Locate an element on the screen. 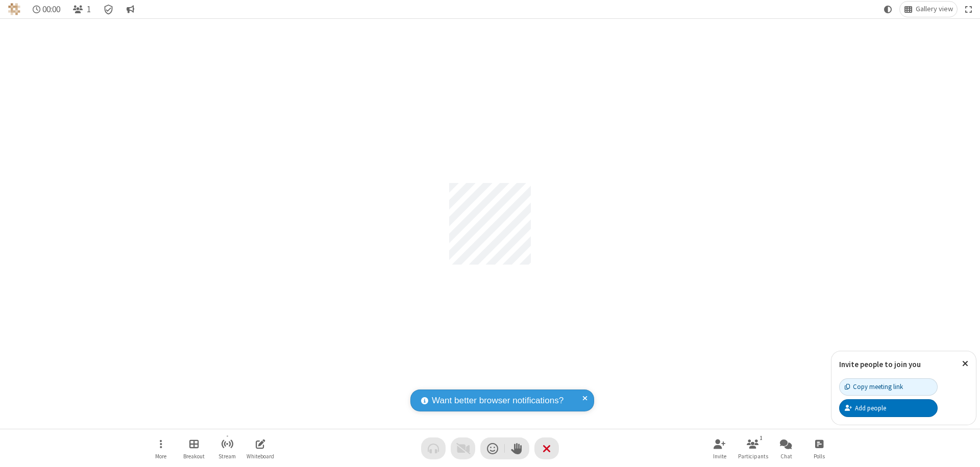  button: Audio problem - check your Internet connection or call by phone is located at coordinates (433, 448).